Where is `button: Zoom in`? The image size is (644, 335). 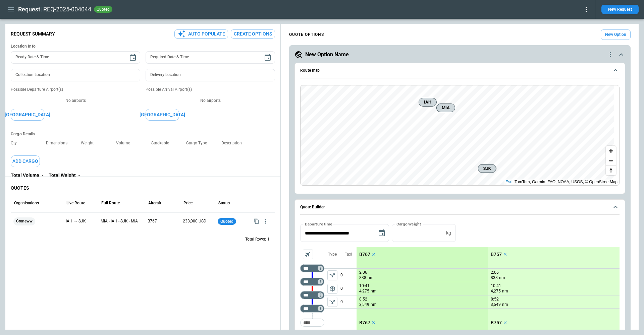 button: Zoom in is located at coordinates (611, 151).